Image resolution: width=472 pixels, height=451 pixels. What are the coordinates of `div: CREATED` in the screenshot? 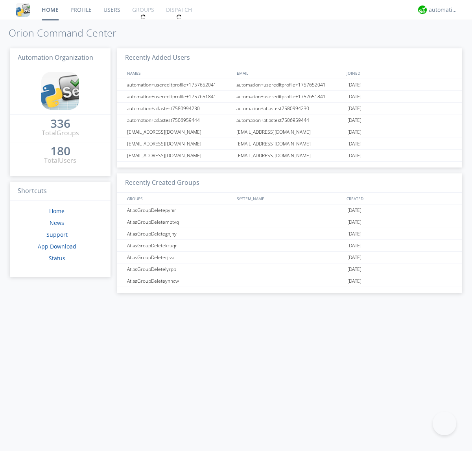 It's located at (400, 198).